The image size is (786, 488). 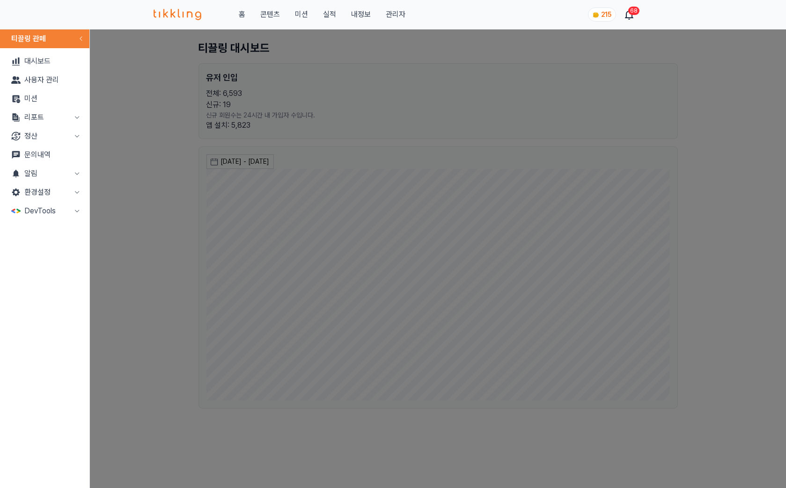 What do you see at coordinates (634, 11) in the screenshot?
I see `div: 68` at bounding box center [634, 11].